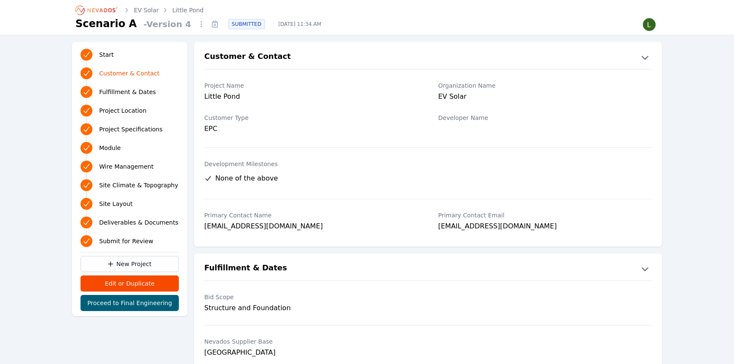 Image resolution: width=734 pixels, height=364 pixels. What do you see at coordinates (545, 215) in the screenshot?
I see `label: Primary Contact Email` at bounding box center [545, 215].